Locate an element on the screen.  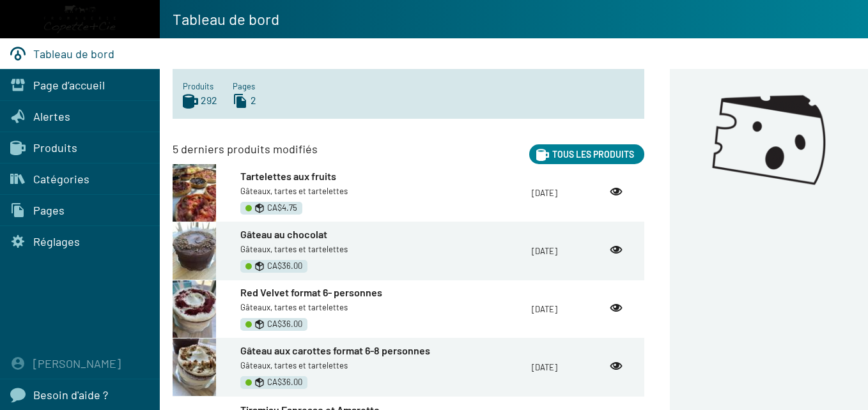
a: Tartelettes aux fruits is located at coordinates (386, 176).